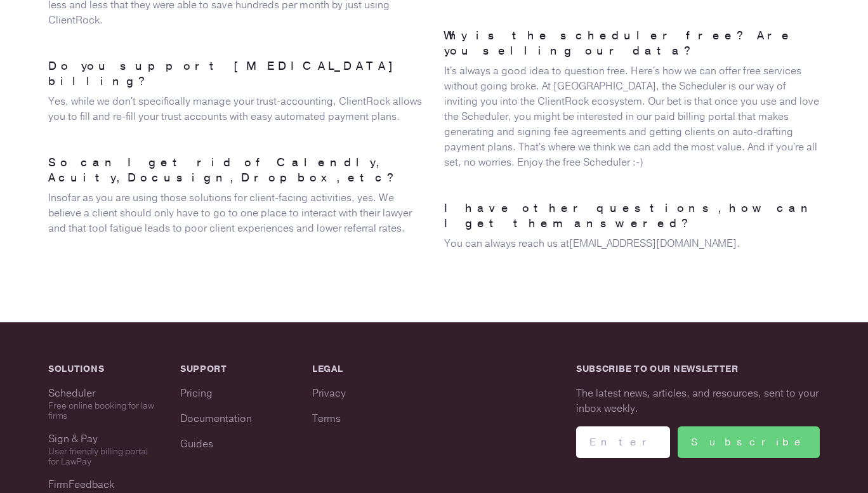 This screenshot has width=868, height=493. Describe the element at coordinates (623, 442) in the screenshot. I see `input: Email address` at that location.